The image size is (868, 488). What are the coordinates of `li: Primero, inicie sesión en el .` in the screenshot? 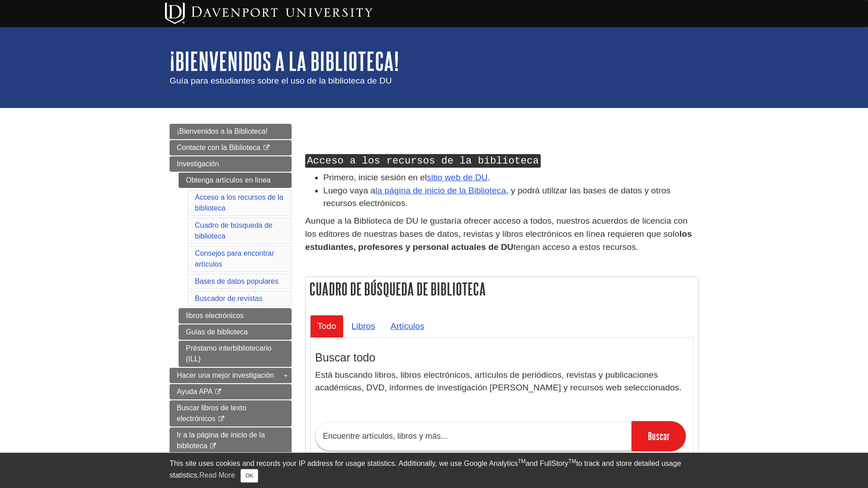 It's located at (511, 178).